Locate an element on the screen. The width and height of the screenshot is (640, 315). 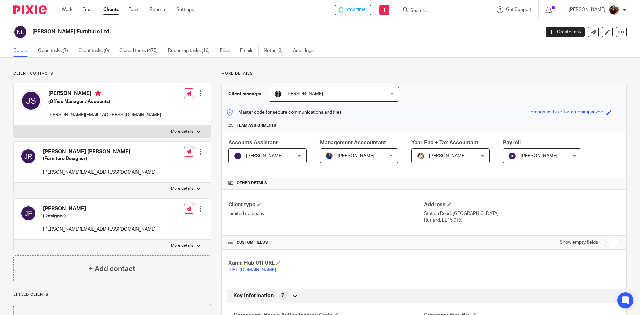
span: Accounts Assistant is located at coordinates (253, 143).